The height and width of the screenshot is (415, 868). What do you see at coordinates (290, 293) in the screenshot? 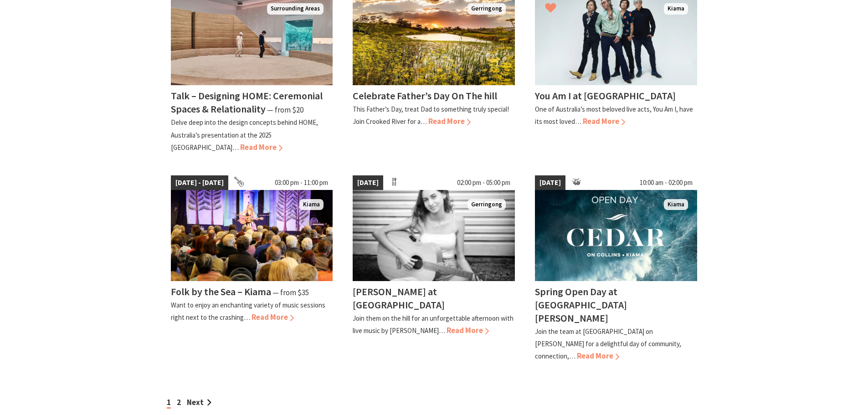
I see `span: ⁠— from $35` at bounding box center [290, 293].